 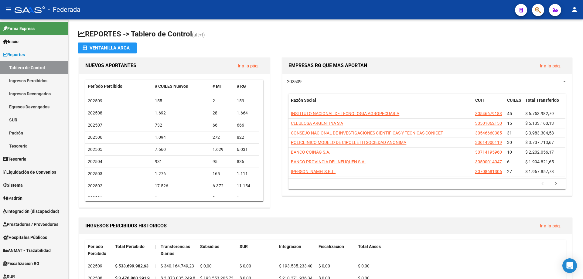 What do you see at coordinates (540, 152) in the screenshot?
I see `span: $ 2.202.056,17` at bounding box center [540, 152].